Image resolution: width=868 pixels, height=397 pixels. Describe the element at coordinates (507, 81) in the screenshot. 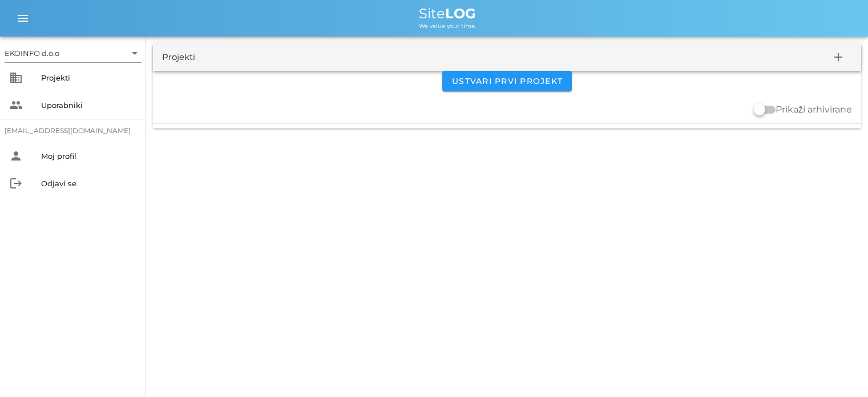

I see `span: Ustvari prvi projekt` at that location.